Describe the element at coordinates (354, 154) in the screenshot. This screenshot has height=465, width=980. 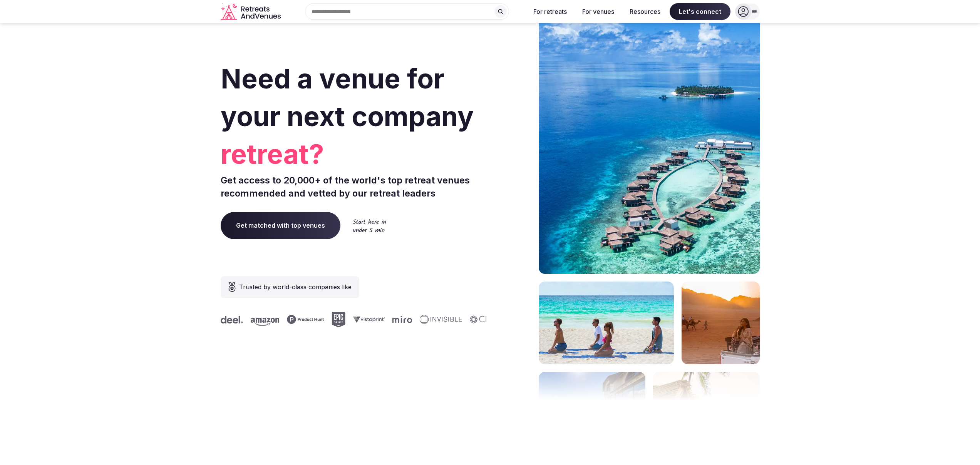
I see `span: retreat?` at that location.